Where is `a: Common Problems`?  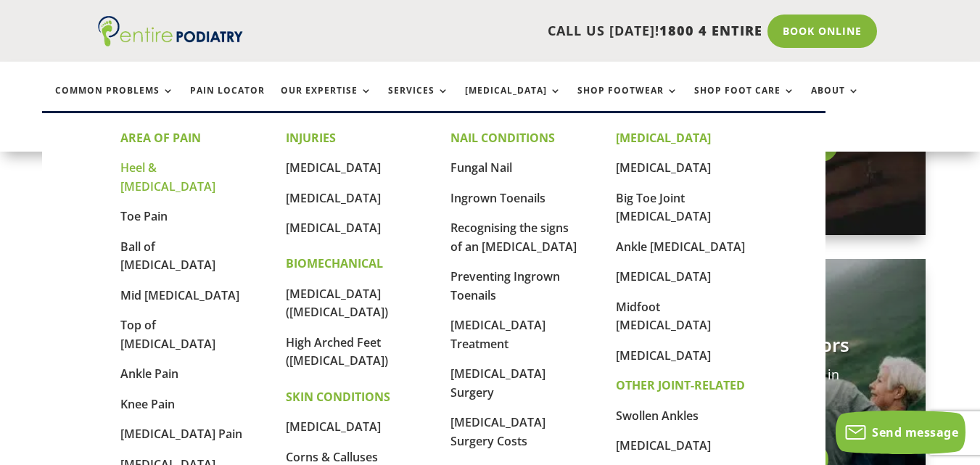
a: Common Problems is located at coordinates (115, 101).